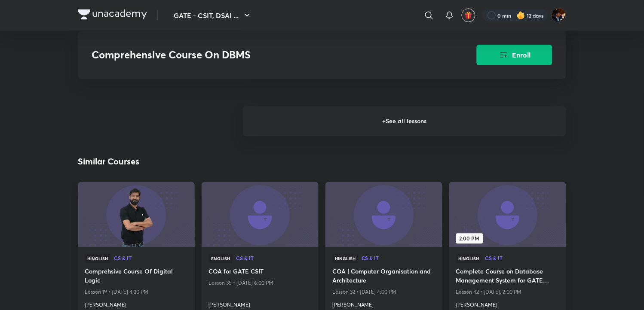  Describe the element at coordinates (213, 16) in the screenshot. I see `button: GATE - CSIT, DSAI ...` at that location.